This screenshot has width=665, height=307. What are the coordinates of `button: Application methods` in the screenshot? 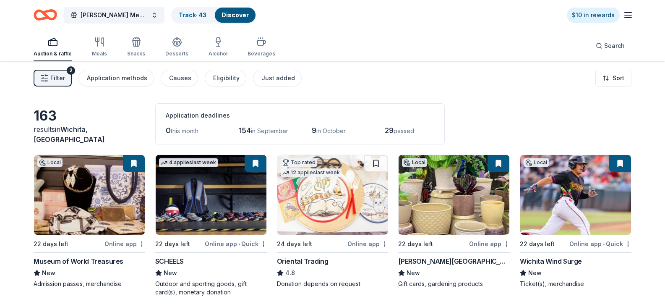 It's located at (116, 78).